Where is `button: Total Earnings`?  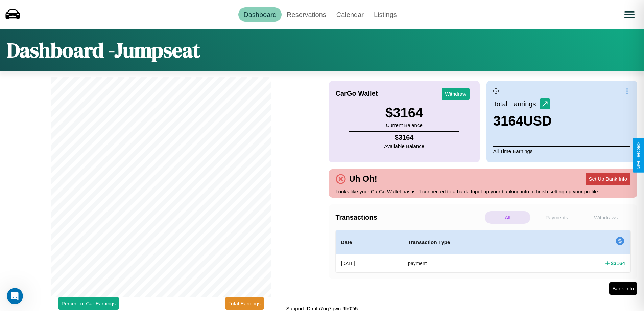
button: Total Earnings is located at coordinates (244, 303).